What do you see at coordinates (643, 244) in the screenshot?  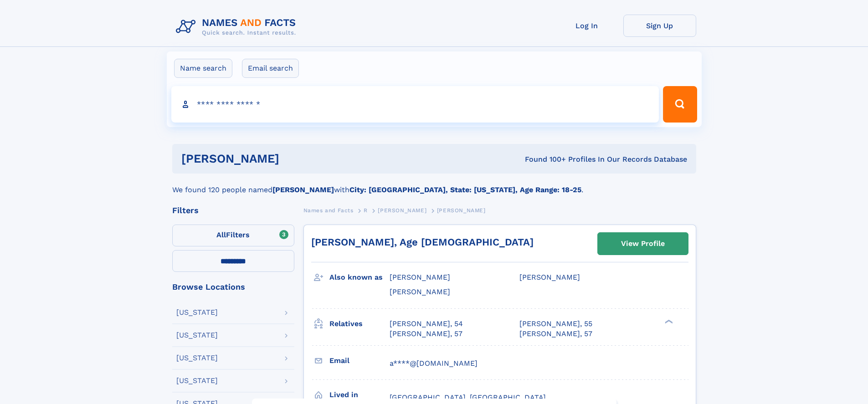 I see `a: View Profile` at bounding box center [643, 244].